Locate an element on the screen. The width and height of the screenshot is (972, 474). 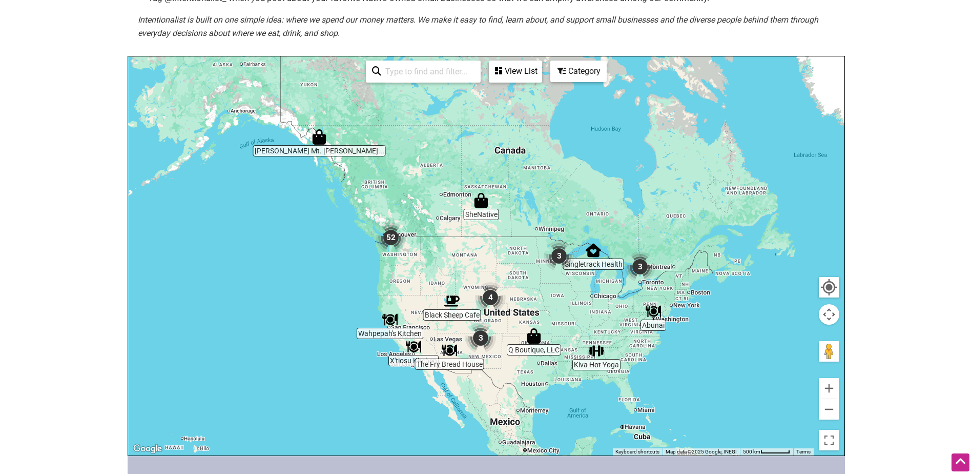
div: Singletrack Health is located at coordinates (594, 250).